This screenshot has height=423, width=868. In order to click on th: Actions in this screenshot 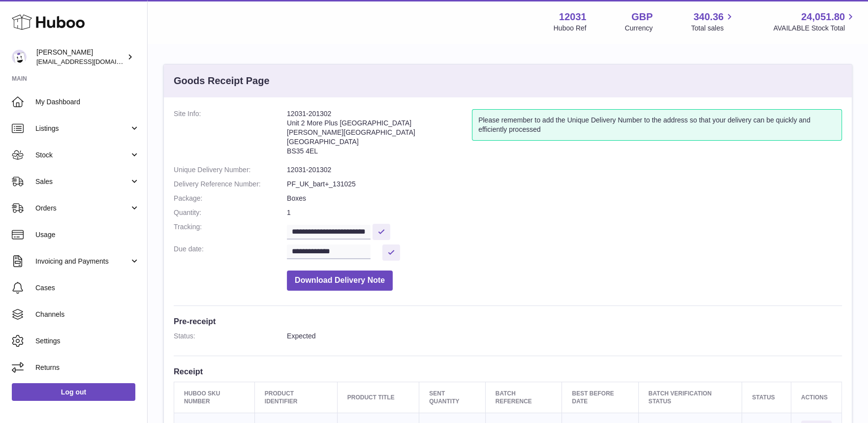, I will do `click(816, 397)`.